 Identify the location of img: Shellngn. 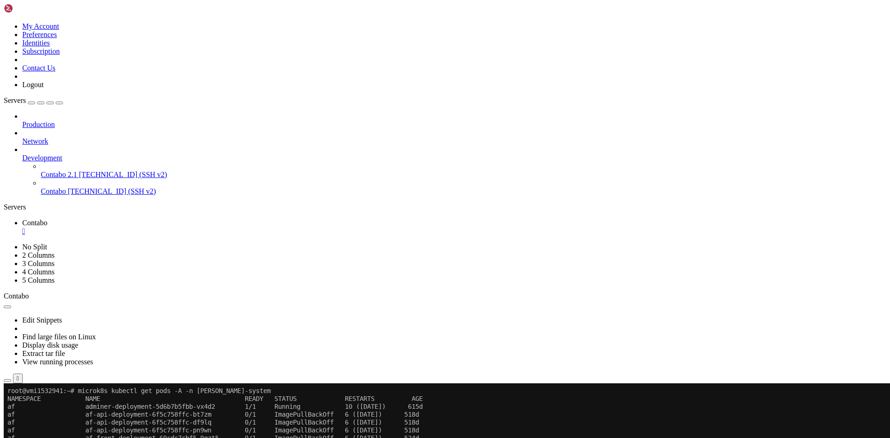
(30, 8).